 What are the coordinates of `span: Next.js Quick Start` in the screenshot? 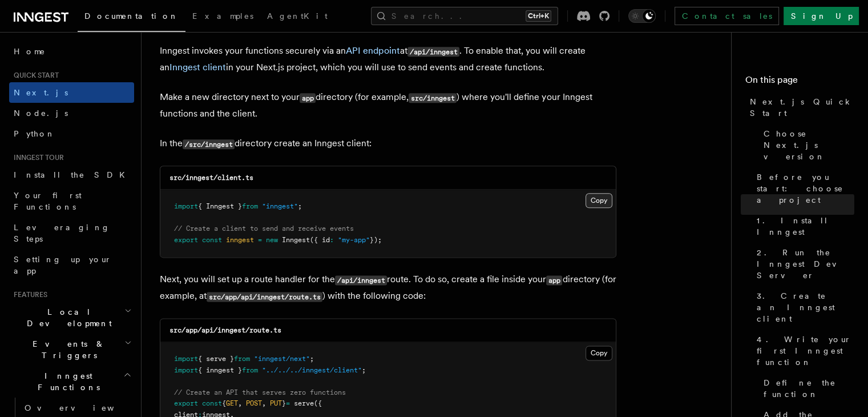 It's located at (802, 107).